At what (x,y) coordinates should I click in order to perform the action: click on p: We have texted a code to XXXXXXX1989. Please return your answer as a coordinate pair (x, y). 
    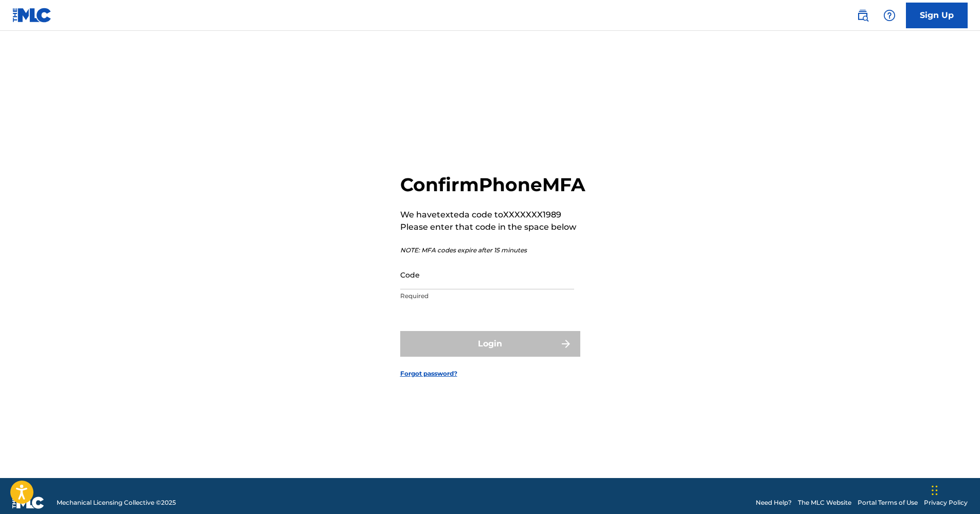
    Looking at the image, I should click on (493, 215).